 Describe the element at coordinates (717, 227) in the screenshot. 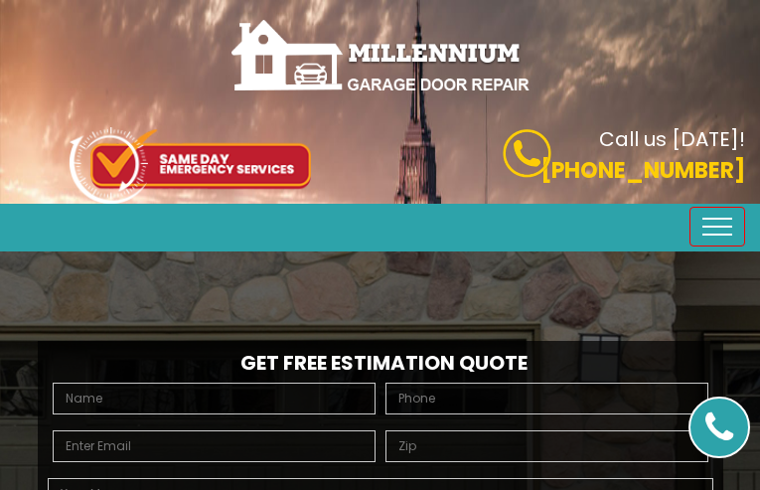

I see `button: Toggle navigation` at that location.